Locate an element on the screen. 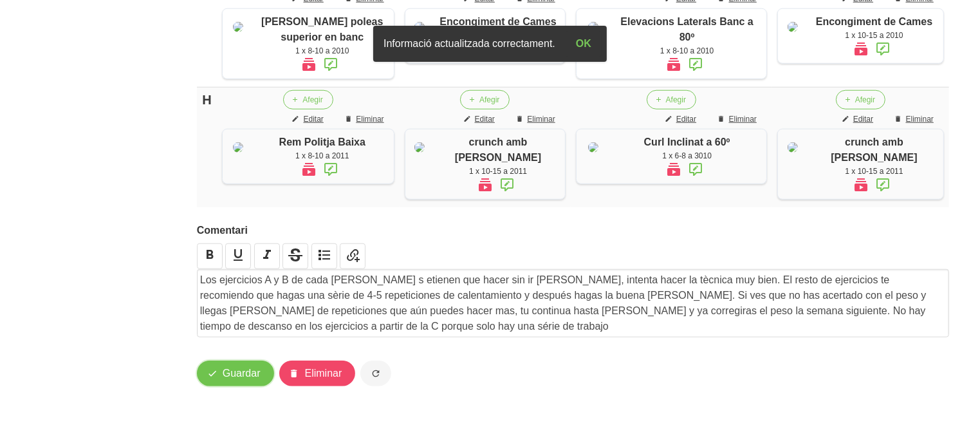  button: OK is located at coordinates (584, 44).